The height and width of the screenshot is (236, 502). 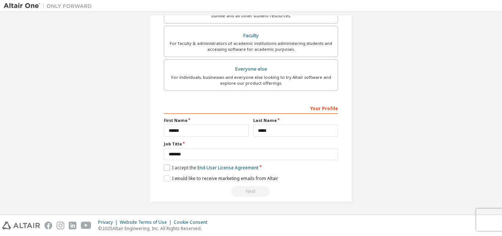 What do you see at coordinates (86, 225) in the screenshot?
I see `img: youtube.svg` at bounding box center [86, 225].